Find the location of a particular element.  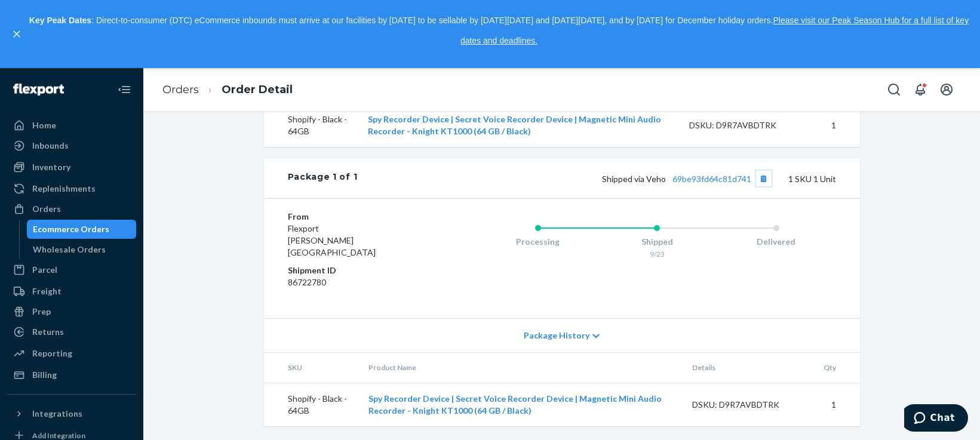

a: Order Detail is located at coordinates (257, 89).